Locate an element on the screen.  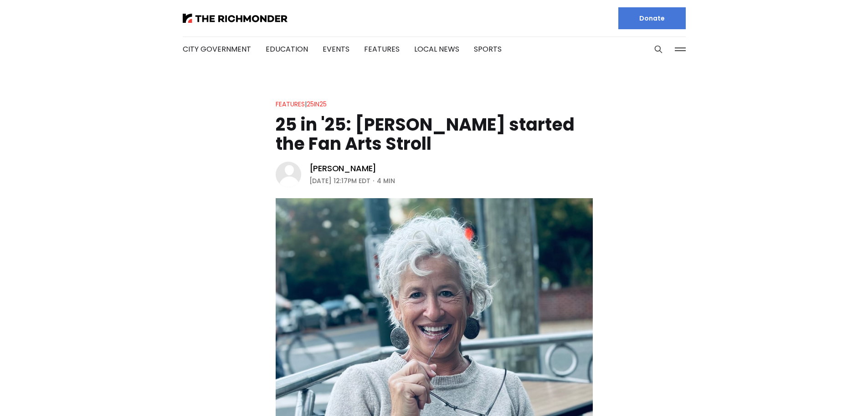
button: Search this site is located at coordinates (658, 49).